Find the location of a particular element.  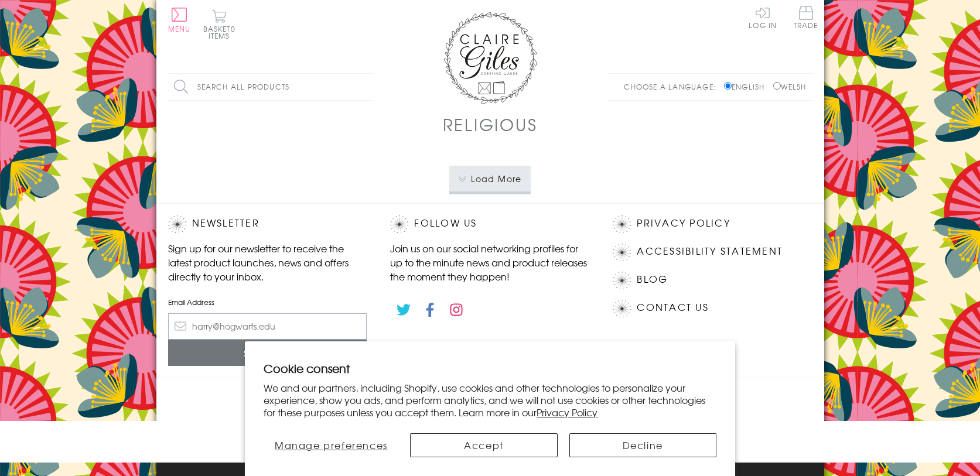

button: Accept is located at coordinates (483, 445).